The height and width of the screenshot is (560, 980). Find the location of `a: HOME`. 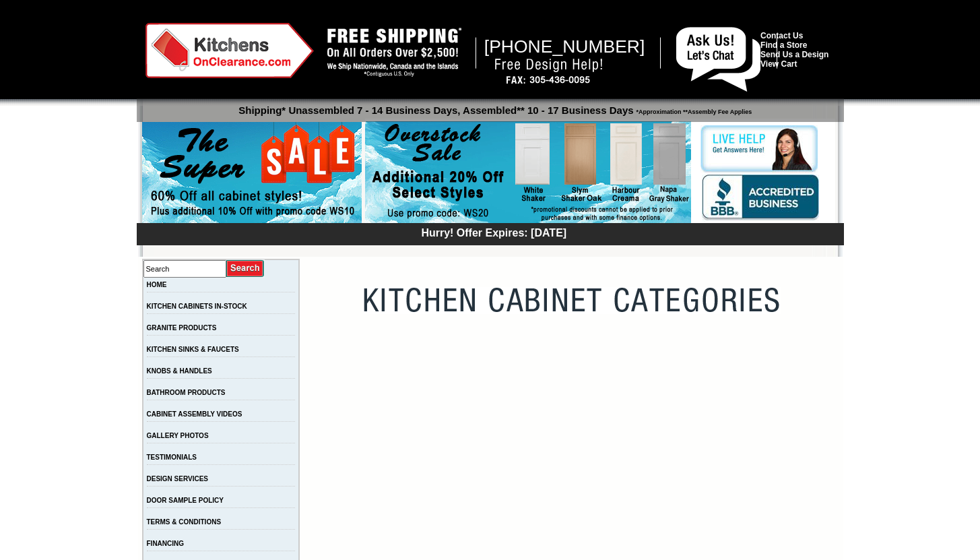

a: HOME is located at coordinates (157, 285).